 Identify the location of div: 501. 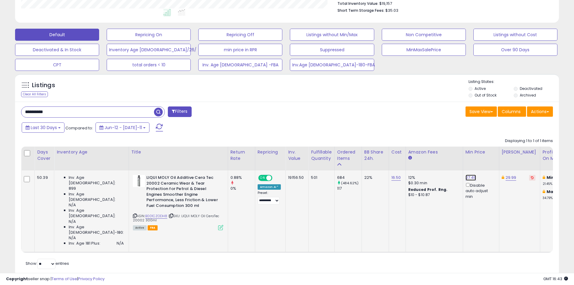
(320, 178).